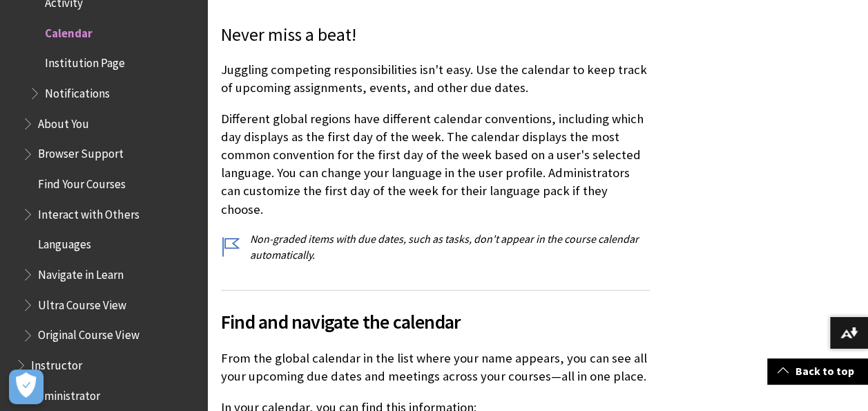 This screenshot has width=868, height=411. What do you see at coordinates (818, 371) in the screenshot?
I see `a: Back to top` at bounding box center [818, 371].